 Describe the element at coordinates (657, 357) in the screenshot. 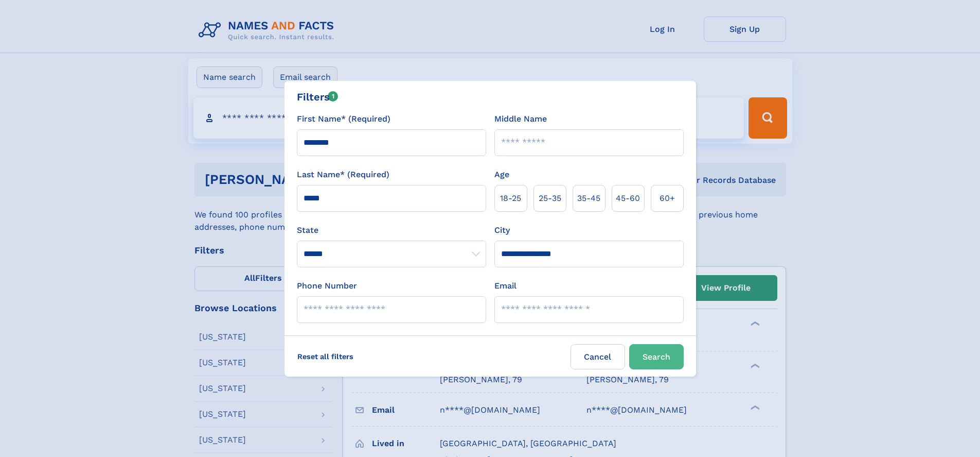

I see `button: Search` at that location.